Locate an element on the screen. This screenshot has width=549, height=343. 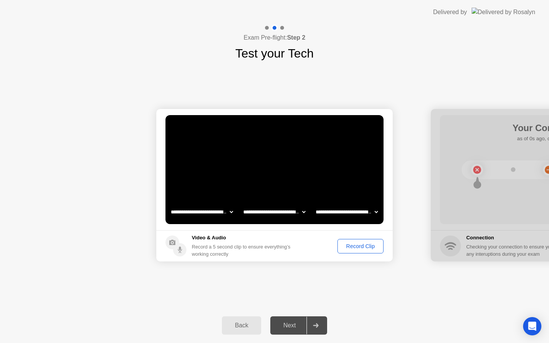
div: Record Clip is located at coordinates (360, 246).